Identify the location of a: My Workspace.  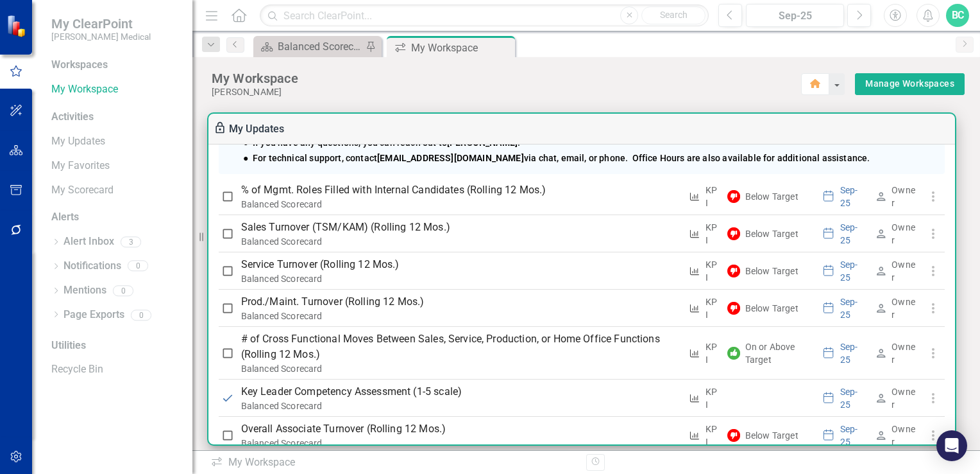
(115, 89).